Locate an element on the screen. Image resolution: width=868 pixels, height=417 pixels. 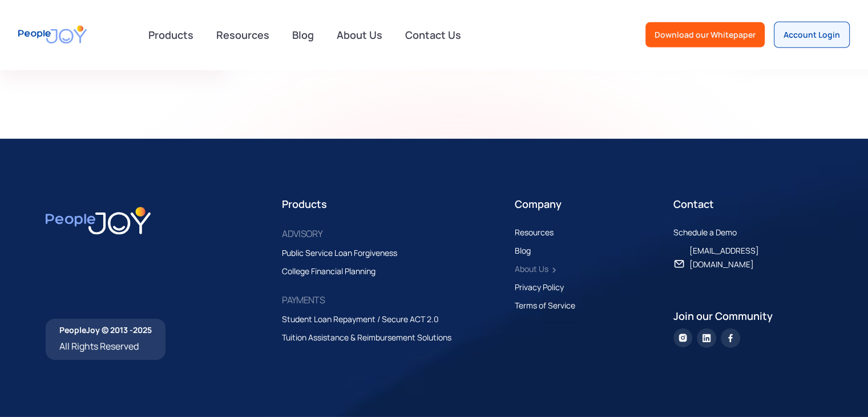
span: 2025 is located at coordinates (142, 329).